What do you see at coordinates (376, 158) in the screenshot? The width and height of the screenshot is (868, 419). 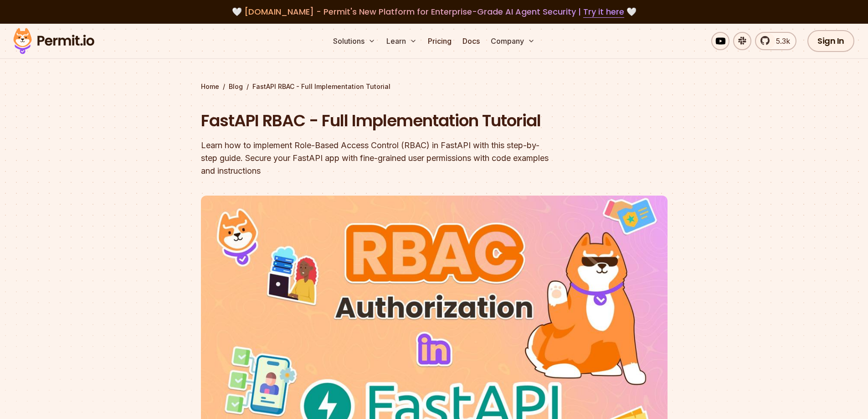 I see `div: Learn how to implement Role-Based Access Control (RBAC) in FastAPI with this step-by-step guide. ...` at bounding box center [376, 158].